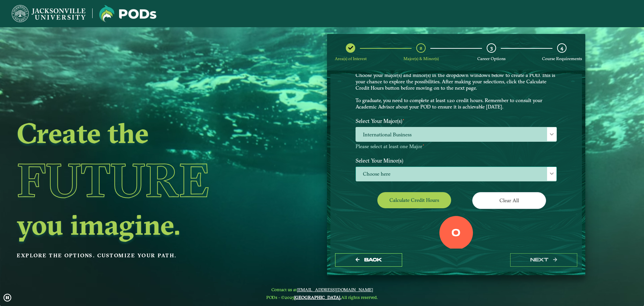 The width and height of the screenshot is (644, 306). Describe the element at coordinates (456, 121) in the screenshot. I see `label: Select Your Major(s)` at that location.